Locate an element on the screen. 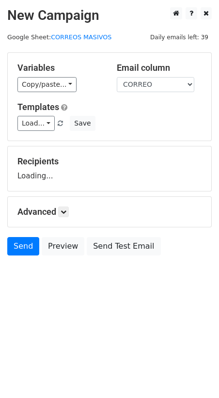 The image size is (219, 398). a: Copy/paste... is located at coordinates (47, 84).